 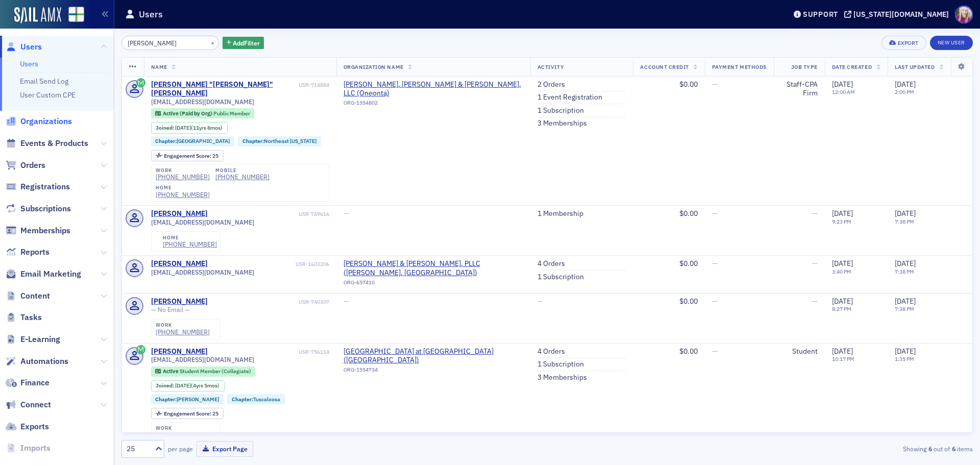 I want to click on span: Profile, so click(x=964, y=14).